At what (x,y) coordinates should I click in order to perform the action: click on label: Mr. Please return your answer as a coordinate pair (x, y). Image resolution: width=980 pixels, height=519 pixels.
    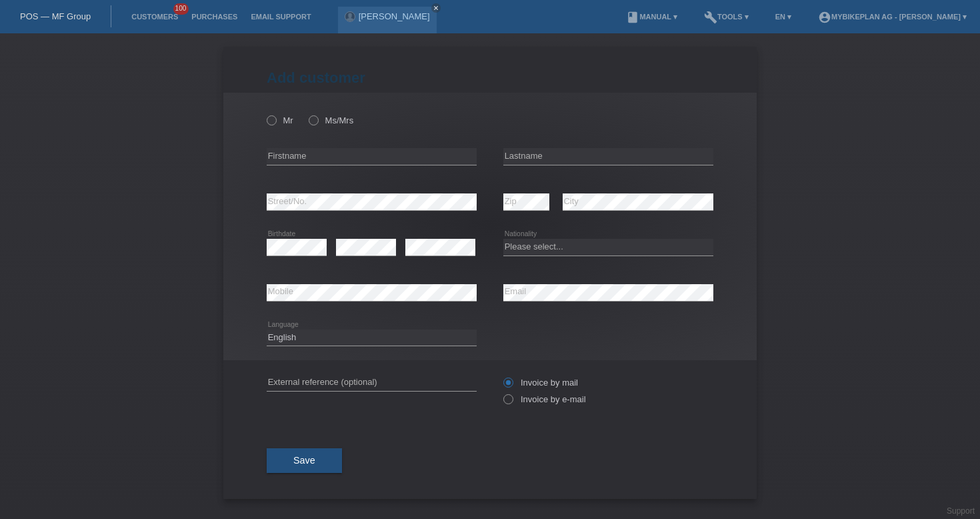
    Looking at the image, I should click on (280, 120).